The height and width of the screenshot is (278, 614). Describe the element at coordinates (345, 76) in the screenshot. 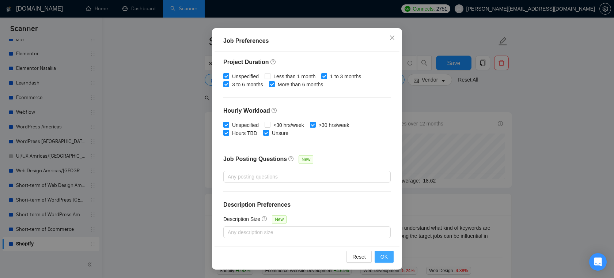

I see `span: 1 to 3 months` at that location.